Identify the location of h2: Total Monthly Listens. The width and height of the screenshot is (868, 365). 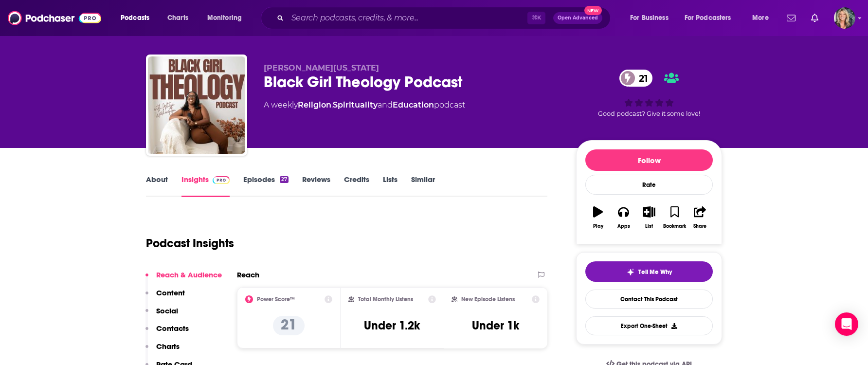
(385, 300).